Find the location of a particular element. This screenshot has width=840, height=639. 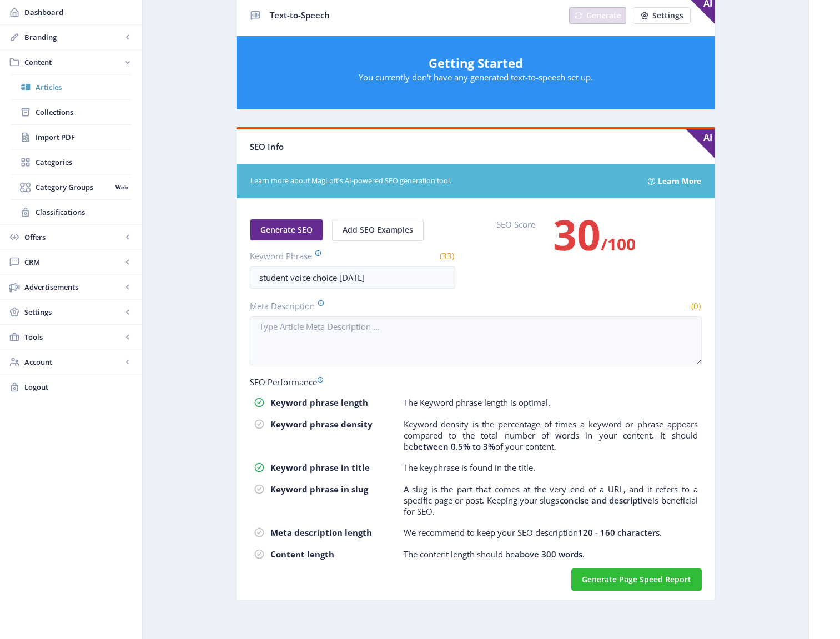

button: Settings is located at coordinates (662, 15).